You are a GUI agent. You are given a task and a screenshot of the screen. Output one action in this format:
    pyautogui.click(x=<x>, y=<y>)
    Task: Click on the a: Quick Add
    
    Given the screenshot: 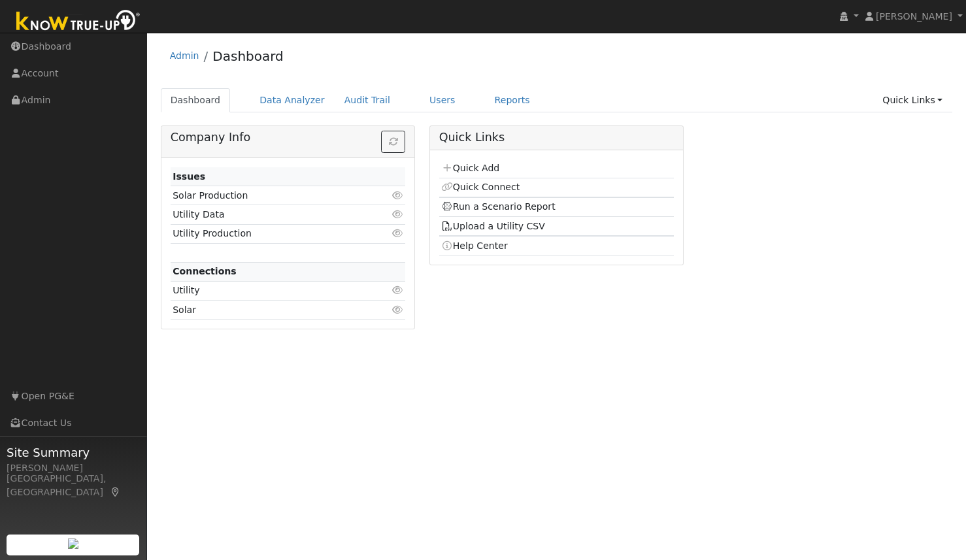 What is the action you would take?
    pyautogui.click(x=470, y=167)
    